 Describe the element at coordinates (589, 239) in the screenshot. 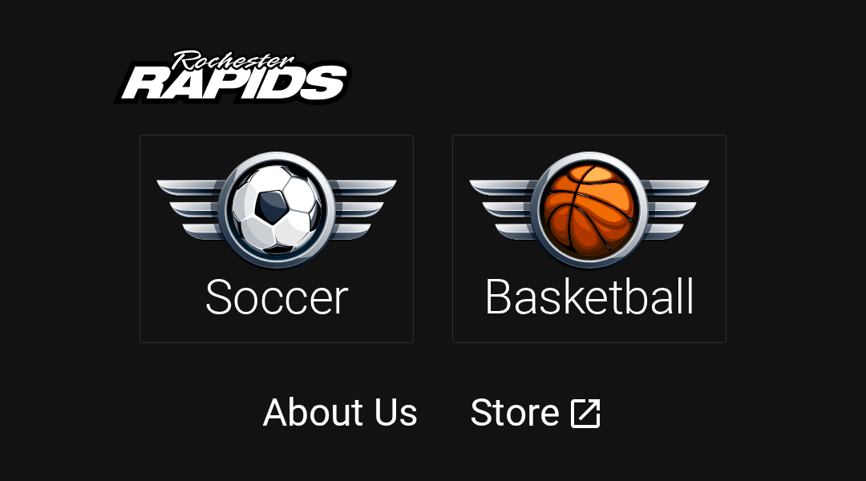

I see `a: Basketball` at that location.